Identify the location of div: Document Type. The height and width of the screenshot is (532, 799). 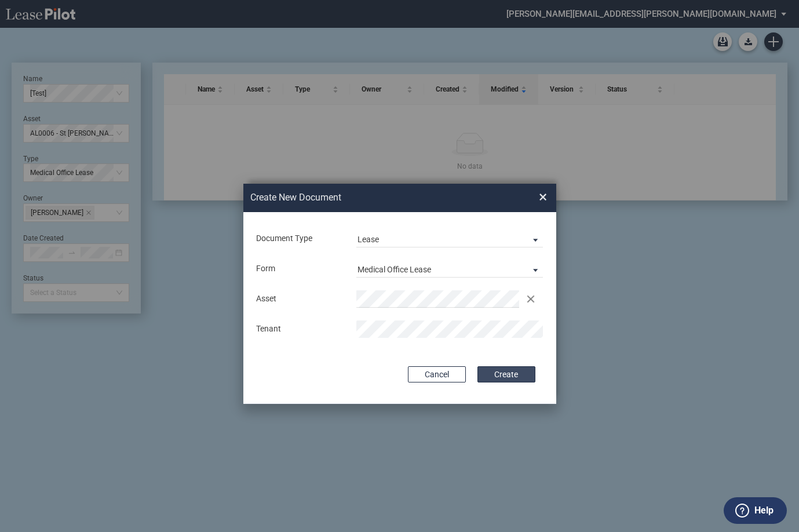
(299, 238).